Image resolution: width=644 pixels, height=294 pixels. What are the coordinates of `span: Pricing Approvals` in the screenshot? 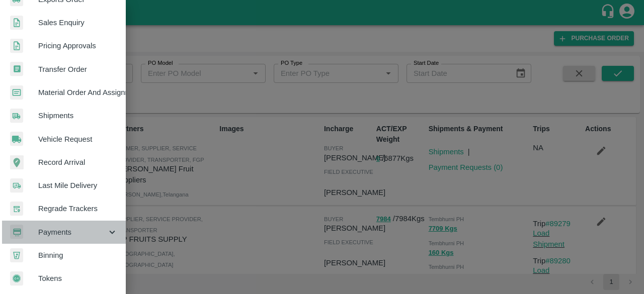 It's located at (78, 46).